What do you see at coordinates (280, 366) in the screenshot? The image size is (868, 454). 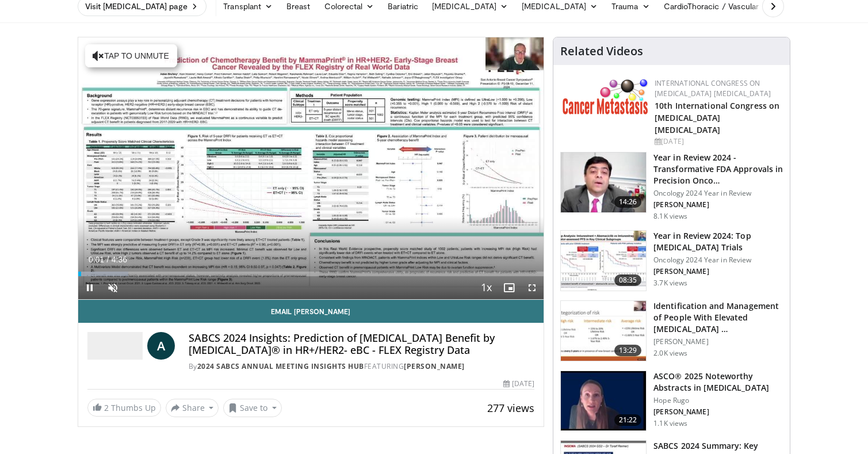 I see `a: 2024 SABCS Annual Meeting Insights Hub` at bounding box center [280, 366].